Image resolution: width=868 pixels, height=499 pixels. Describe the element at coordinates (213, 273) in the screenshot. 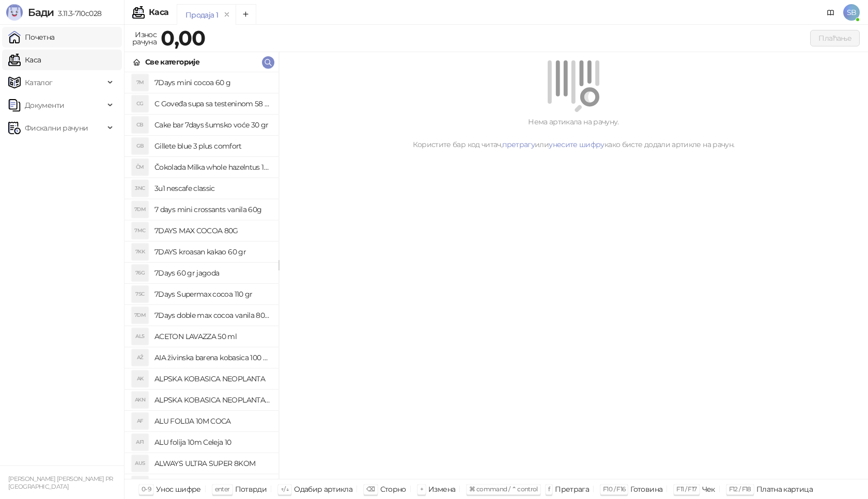

I see `h4: 7Days 60 gr jagoda` at that location.